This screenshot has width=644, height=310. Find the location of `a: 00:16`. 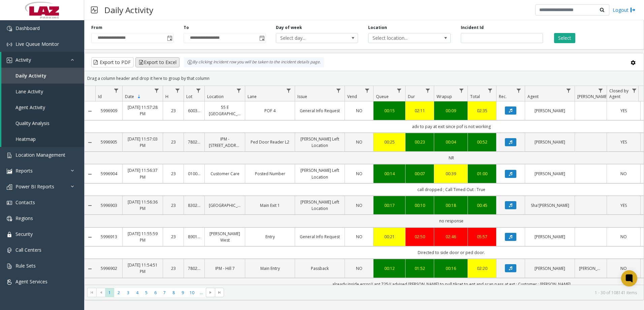

a: 00:16 is located at coordinates (450, 268).